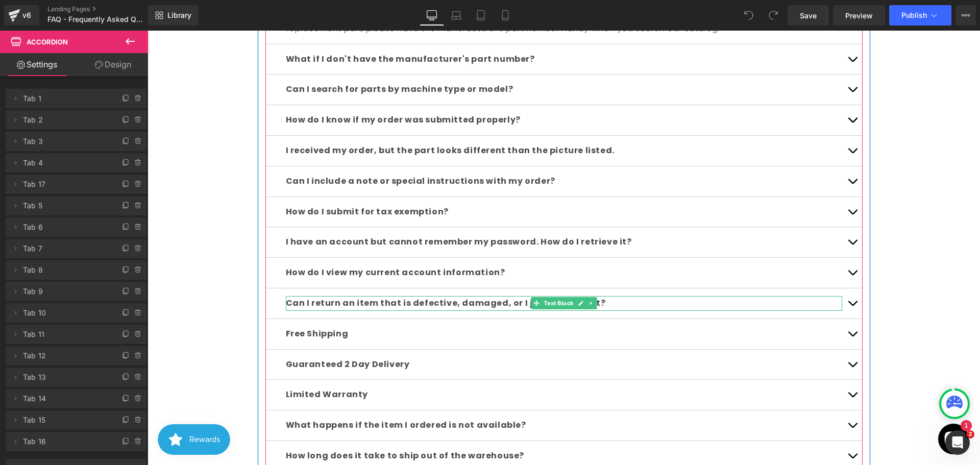 The height and width of the screenshot is (465, 980). Describe the element at coordinates (263, 28) in the screenshot. I see `b: What if I don't have the manufacturer's part number?` at that location.